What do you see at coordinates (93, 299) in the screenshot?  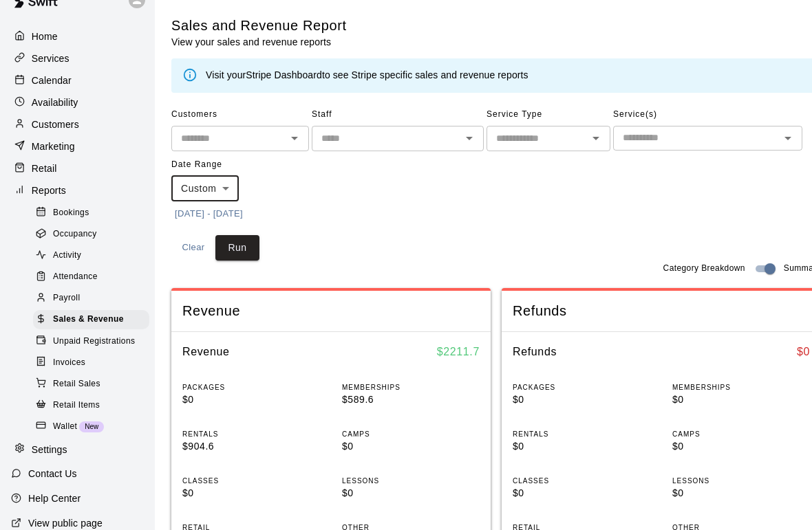 I see `a: Payroll` at bounding box center [93, 299].